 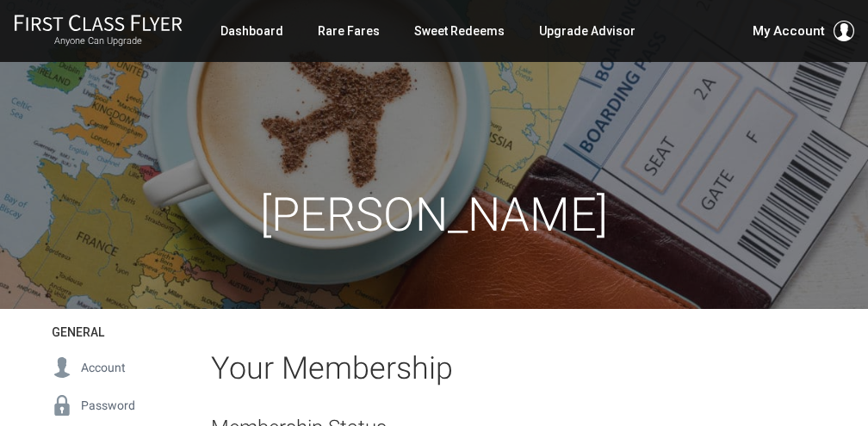 What do you see at coordinates (103, 368) in the screenshot?
I see `span: Account` at bounding box center [103, 368].